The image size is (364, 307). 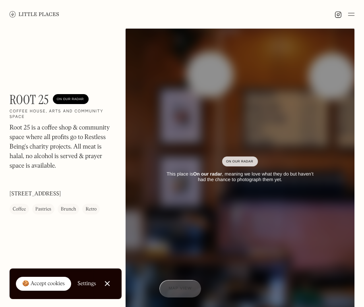 I want to click on div: Close Cookie Popup, so click(x=107, y=284).